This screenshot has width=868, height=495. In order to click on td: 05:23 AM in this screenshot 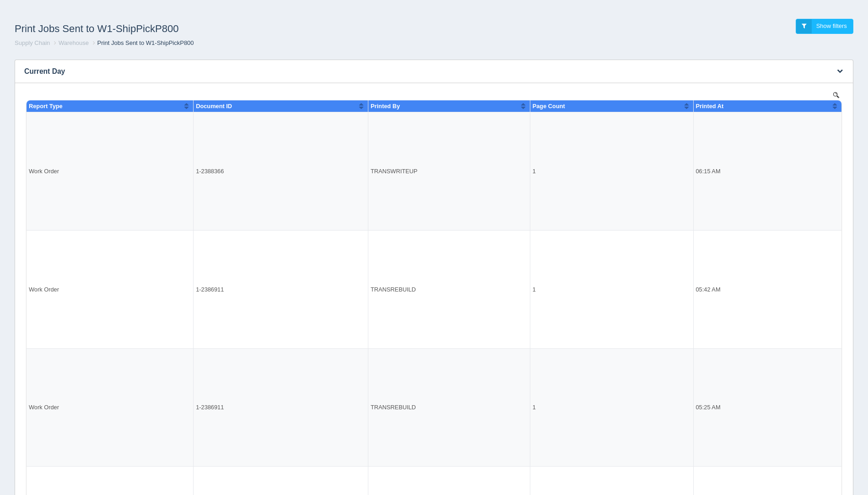, I will do `click(743, 433)`.